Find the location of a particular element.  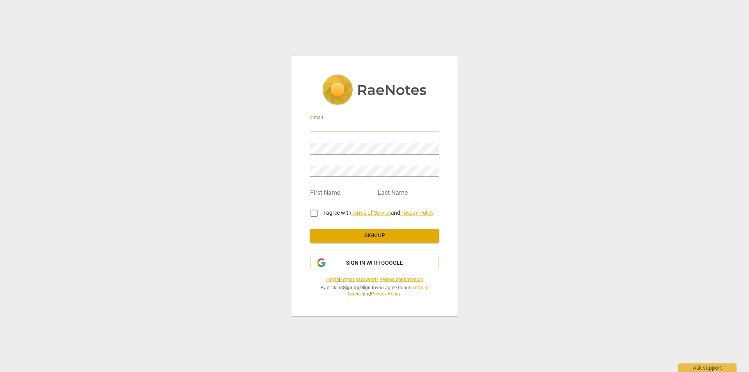

button: Sign up is located at coordinates (374, 236).